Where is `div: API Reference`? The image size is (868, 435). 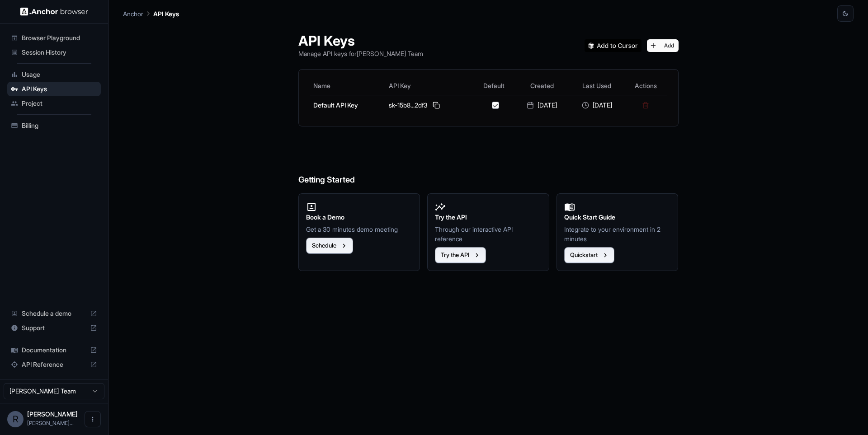
div: API Reference is located at coordinates (54, 365).